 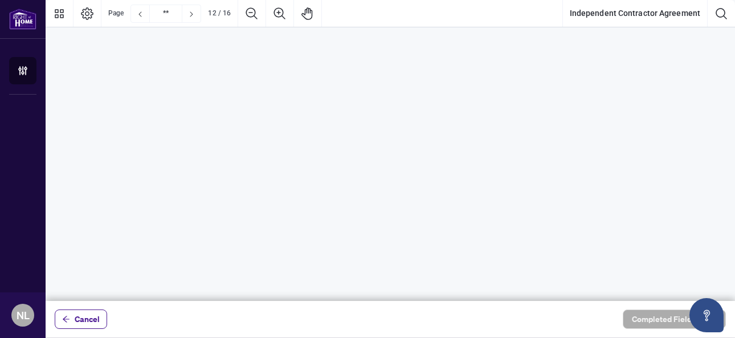 I want to click on span: arrow-left, so click(x=66, y=319).